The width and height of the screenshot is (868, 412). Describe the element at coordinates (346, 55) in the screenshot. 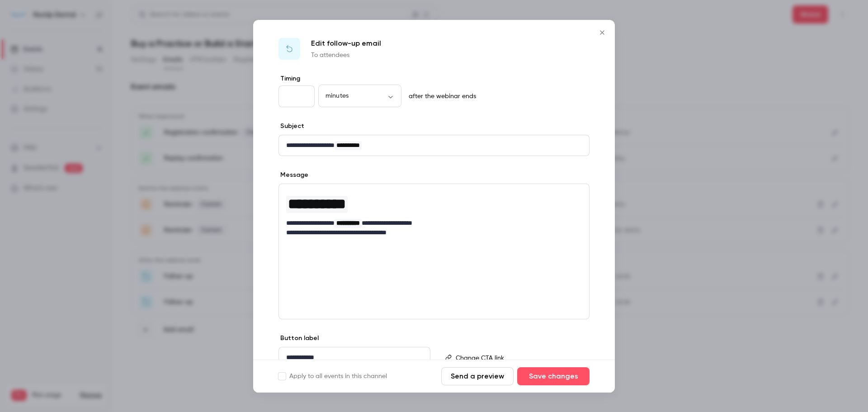

I see `p: To attendees` at that location.